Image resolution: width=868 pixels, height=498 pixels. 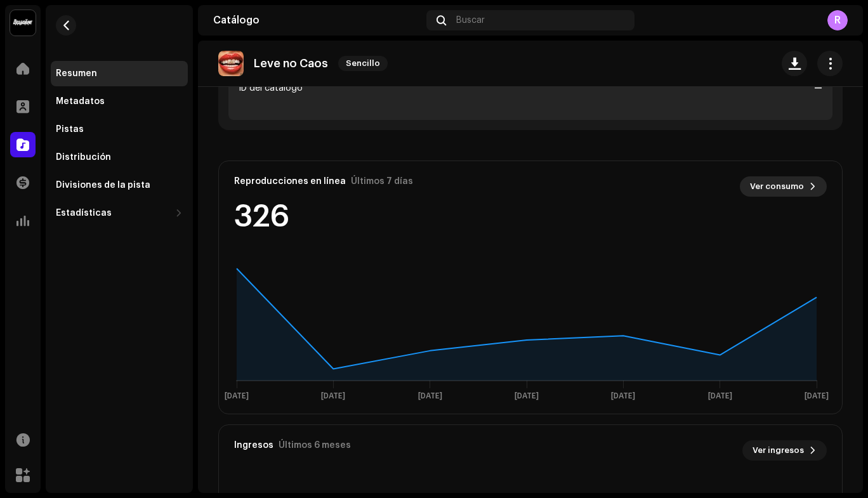 I want to click on span: Sencillo, so click(x=363, y=64).